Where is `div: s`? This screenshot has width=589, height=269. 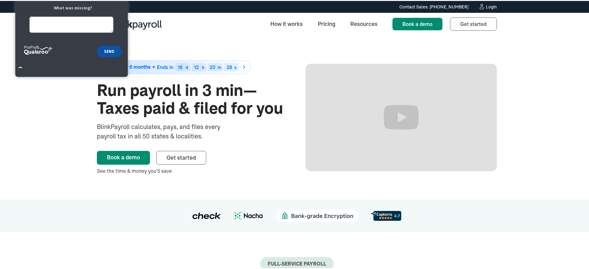 div: s is located at coordinates (235, 67).